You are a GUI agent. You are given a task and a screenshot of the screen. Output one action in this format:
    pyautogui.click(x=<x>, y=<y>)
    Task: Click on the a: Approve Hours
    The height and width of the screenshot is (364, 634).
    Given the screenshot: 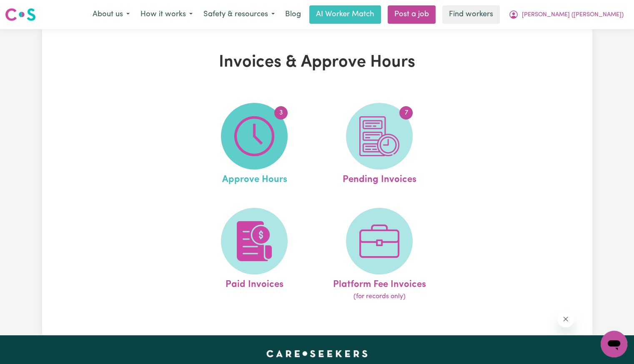 What is the action you would take?
    pyautogui.click(x=254, y=145)
    